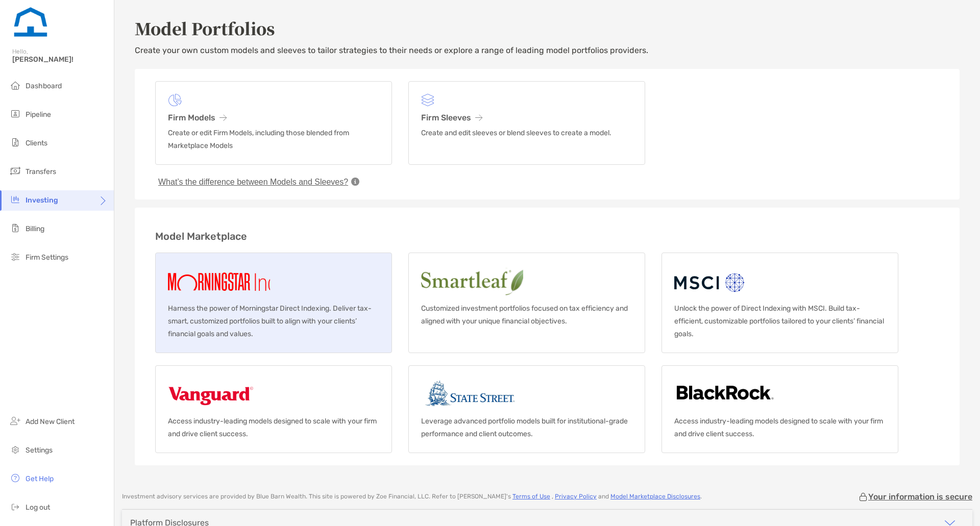 This screenshot has height=526, width=980. I want to click on img: billing icon, so click(16, 228).